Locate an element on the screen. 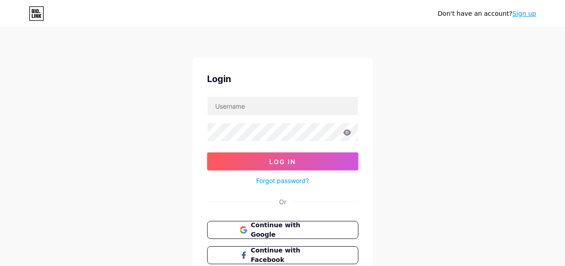  button: Log In is located at coordinates (283, 161).